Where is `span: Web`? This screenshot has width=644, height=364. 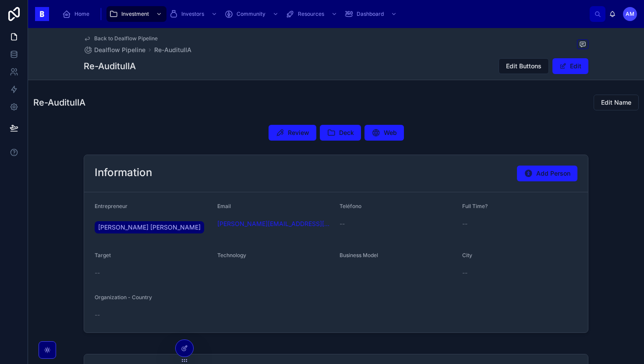 span: Web is located at coordinates (390, 133).